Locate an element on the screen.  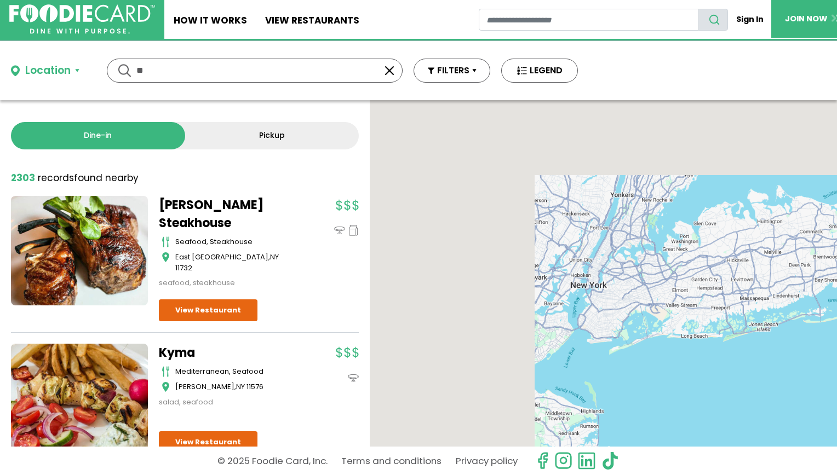
a: Dine-in is located at coordinates (98, 136).